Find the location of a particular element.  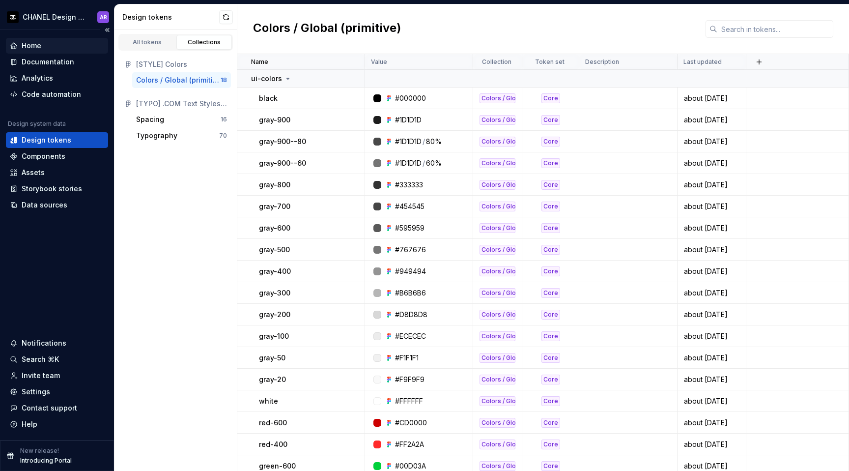

input: Search in tokens... is located at coordinates (776, 29).